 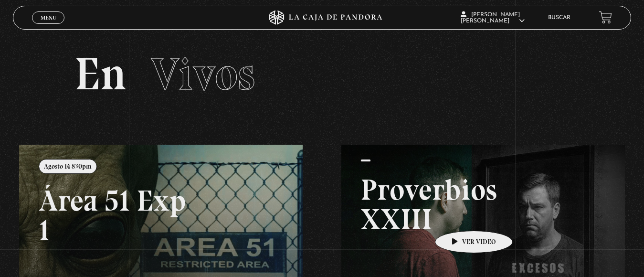 What do you see at coordinates (322, 74) in the screenshot?
I see `h2: En` at bounding box center [322, 74].